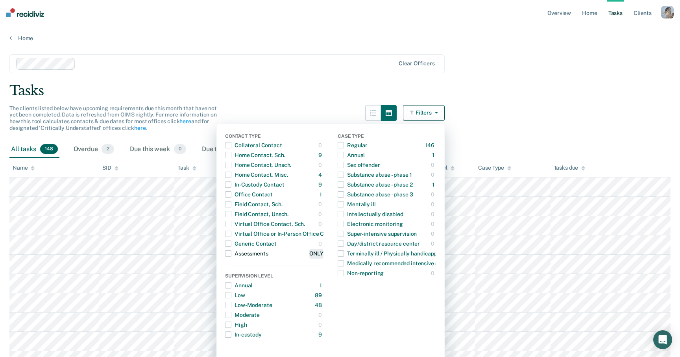 This screenshot has width=680, height=357. What do you see at coordinates (370, 214) in the screenshot?
I see `div: Intellectually disabled` at bounding box center [370, 214].